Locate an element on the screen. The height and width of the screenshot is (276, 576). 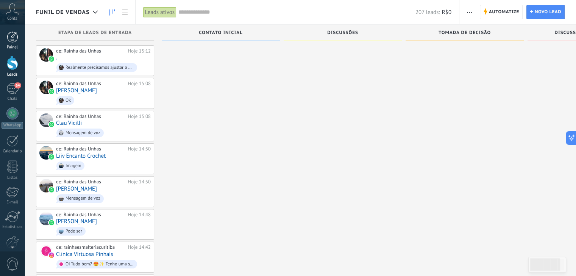
span: Tomada de decisão is located at coordinates (465, 33).